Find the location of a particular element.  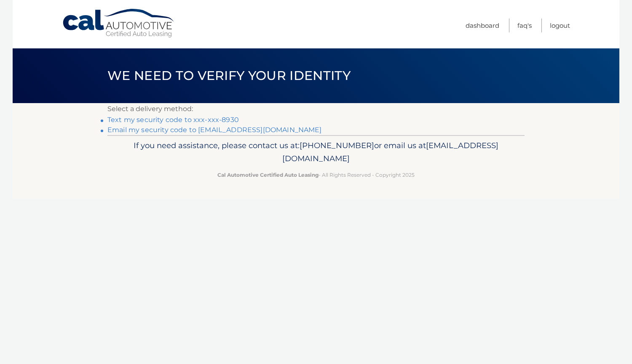

a: Logout is located at coordinates (560, 25).